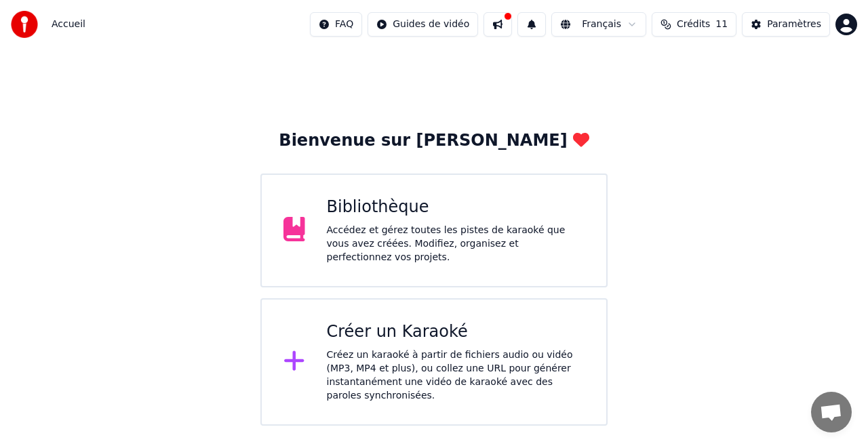 The height and width of the screenshot is (446, 868). Describe the element at coordinates (693, 25) in the screenshot. I see `span: Crédits` at that location.